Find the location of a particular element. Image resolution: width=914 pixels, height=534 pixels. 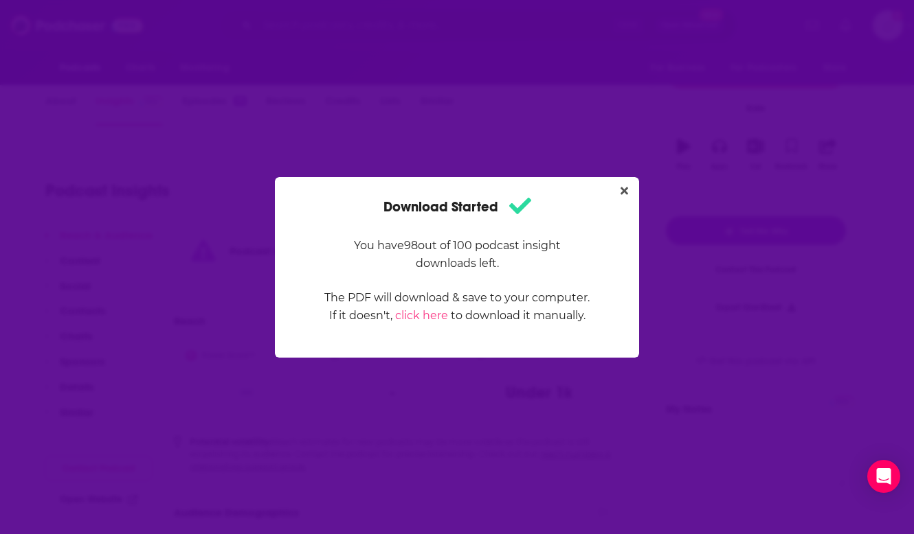

p: The PDF will download & save to your computer. If it doesn't, to download it manually. is located at coordinates (457, 307).